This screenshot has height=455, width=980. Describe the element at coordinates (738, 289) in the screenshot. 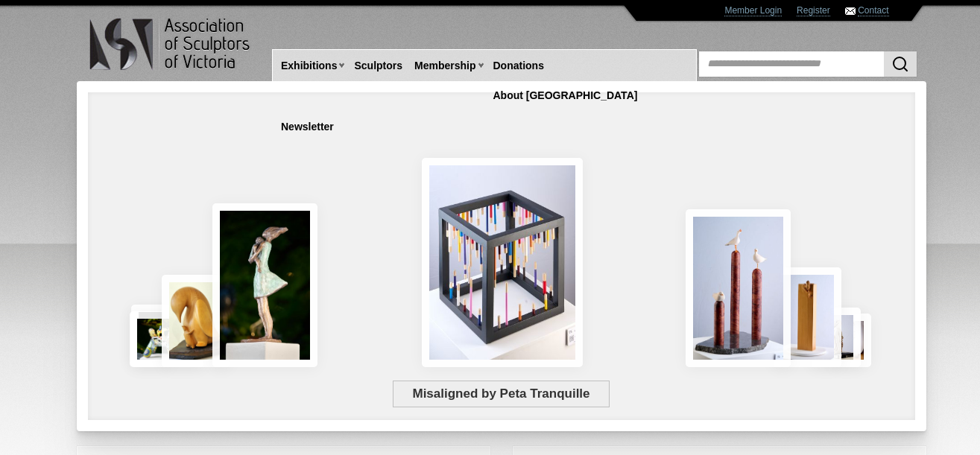

I see `img: Rising Tides` at that location.